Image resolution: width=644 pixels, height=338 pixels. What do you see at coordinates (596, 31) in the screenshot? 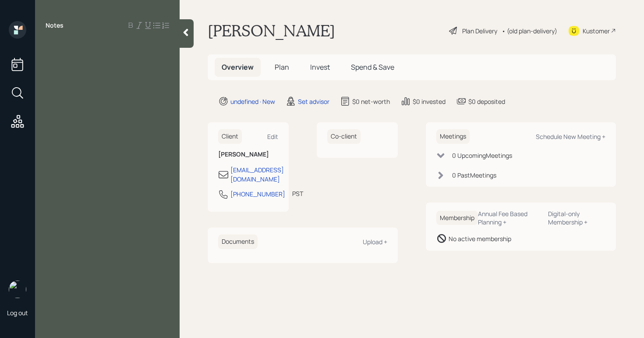
I see `div: Kustomer` at bounding box center [596, 31].